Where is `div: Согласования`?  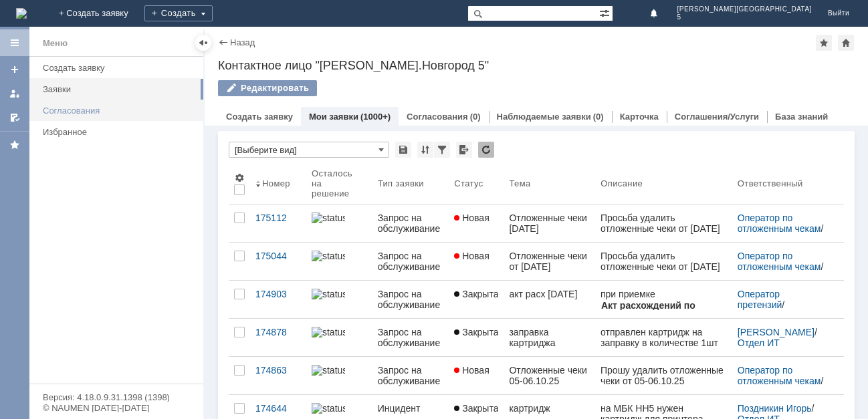 div: Согласования is located at coordinates (119, 110).